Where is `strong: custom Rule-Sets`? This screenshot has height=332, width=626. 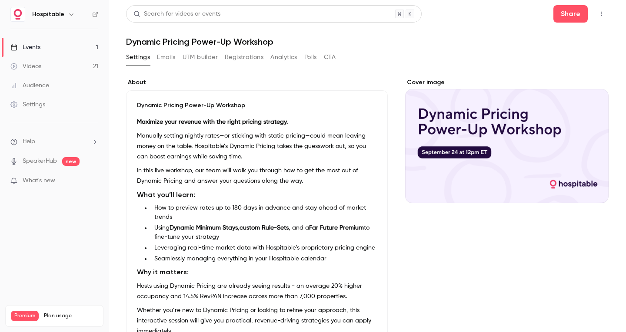
strong: custom Rule-Sets is located at coordinates (264, 228).